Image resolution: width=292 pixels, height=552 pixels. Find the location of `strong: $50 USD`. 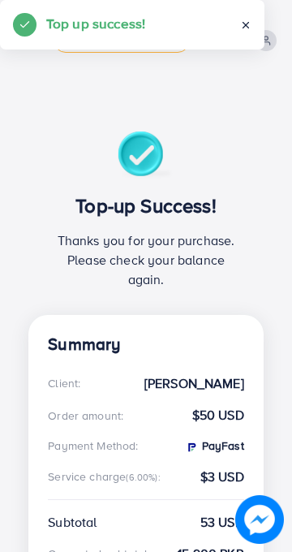

strong: $50 USD is located at coordinates (218, 415).